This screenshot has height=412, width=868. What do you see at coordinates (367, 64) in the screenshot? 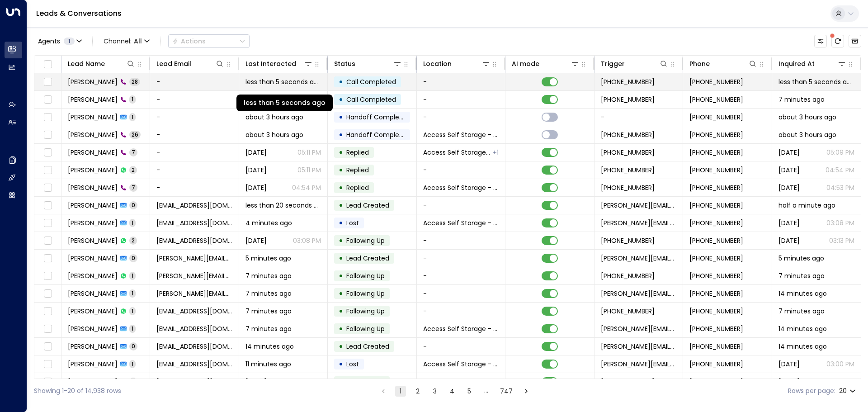
I see `div: Status` at bounding box center [367, 64].